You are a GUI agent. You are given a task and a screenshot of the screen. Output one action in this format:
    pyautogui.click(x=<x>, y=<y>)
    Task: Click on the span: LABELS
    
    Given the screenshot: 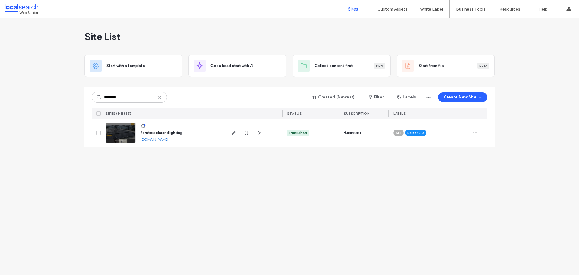 What is the action you would take?
    pyautogui.click(x=400, y=113)
    